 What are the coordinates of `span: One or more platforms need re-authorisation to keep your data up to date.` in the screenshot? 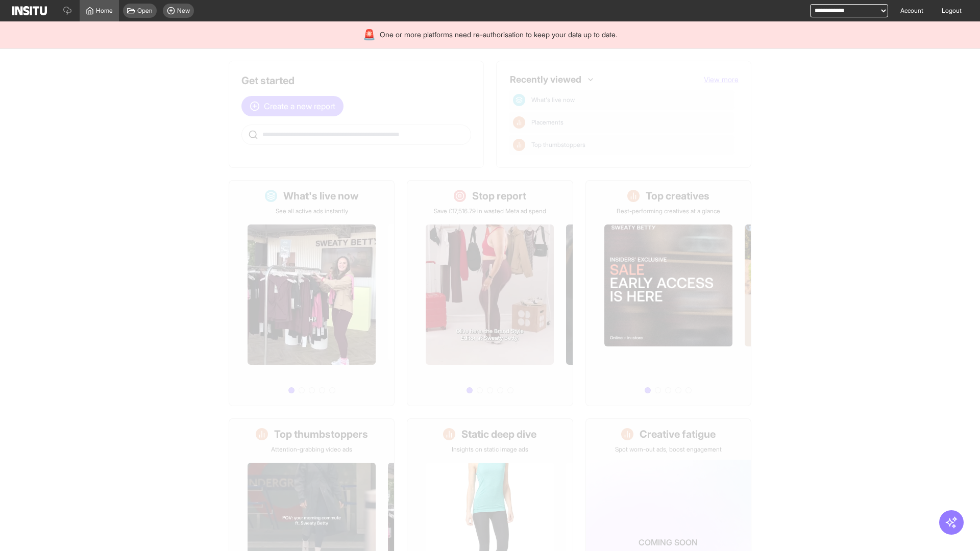 It's located at (498, 35).